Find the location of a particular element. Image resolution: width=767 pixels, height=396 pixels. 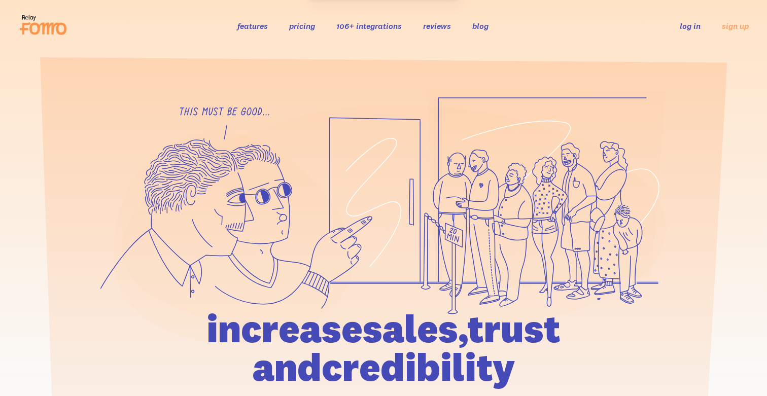

a: reviews is located at coordinates (437, 26).